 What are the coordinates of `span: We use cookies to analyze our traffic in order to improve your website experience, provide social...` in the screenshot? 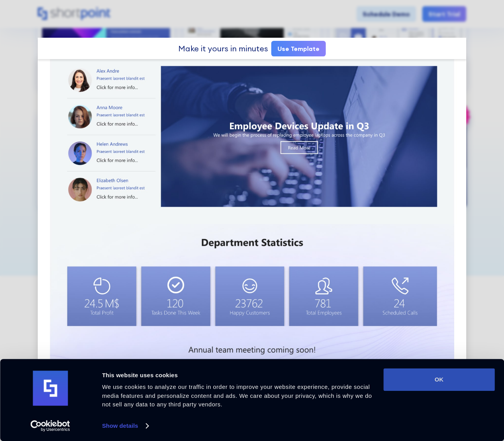 It's located at (237, 396).